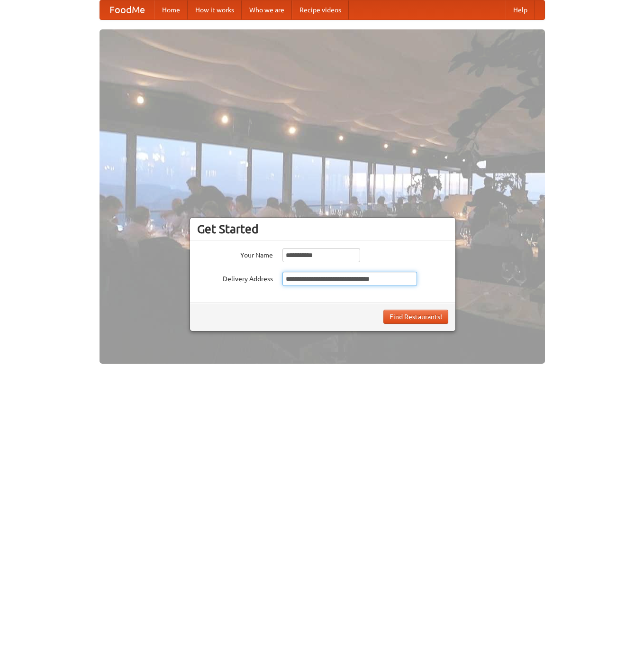 The width and height of the screenshot is (644, 671). Describe the element at coordinates (127, 10) in the screenshot. I see `a: FoodMe` at that location.